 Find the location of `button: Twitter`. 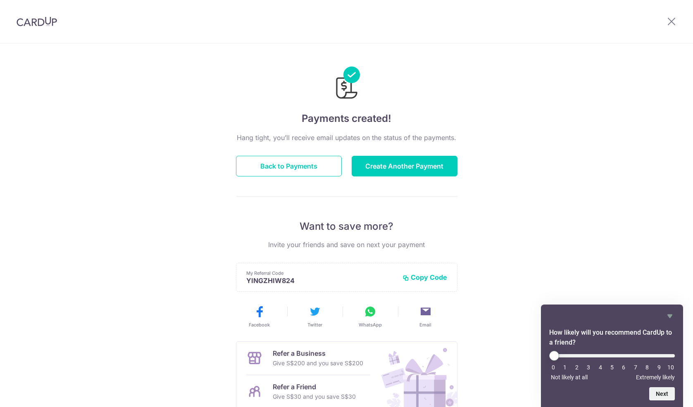

button: Twitter is located at coordinates (315, 317).